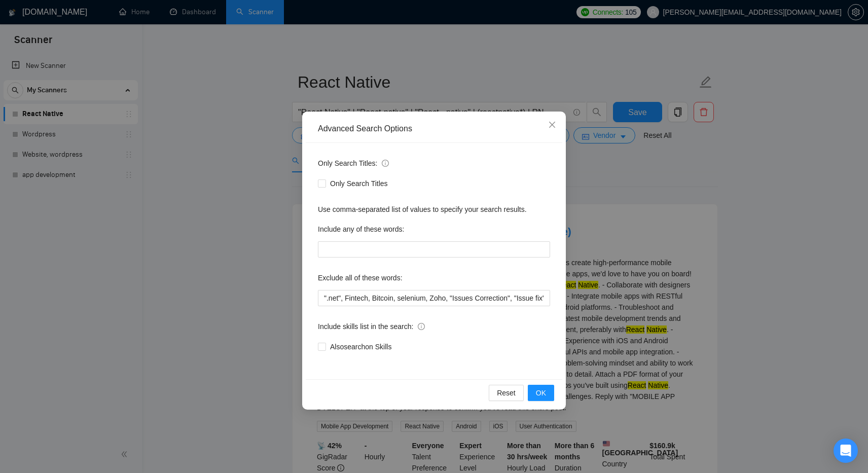 The width and height of the screenshot is (868, 473). Describe the element at coordinates (361, 347) in the screenshot. I see `span: Also search on Skills` at that location.